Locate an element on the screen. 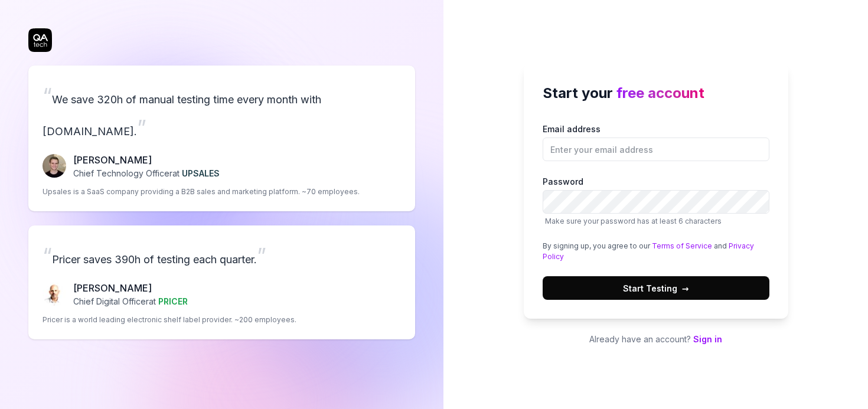  span: Make sure your password has at least 6 characters is located at coordinates (633, 221).